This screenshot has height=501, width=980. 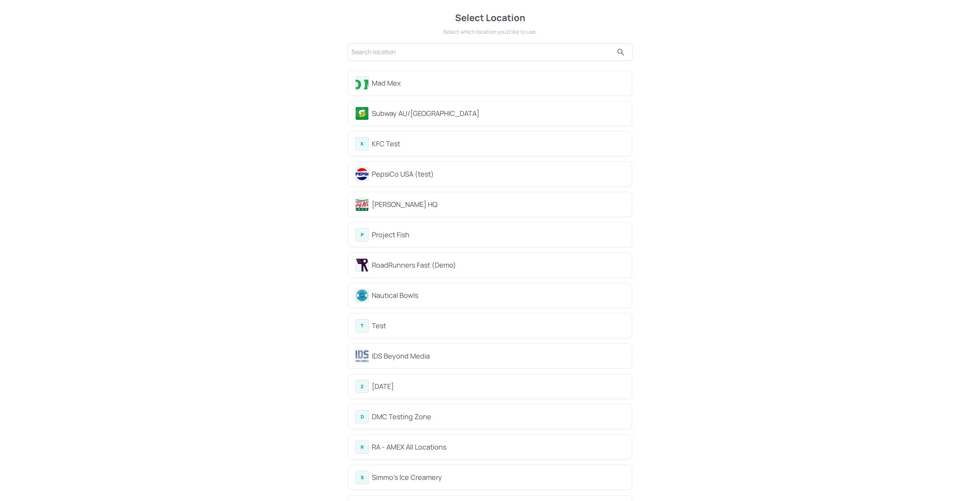 What do you see at coordinates (490, 31) in the screenshot?
I see `div: Select which location you’d like to use.` at bounding box center [490, 31].